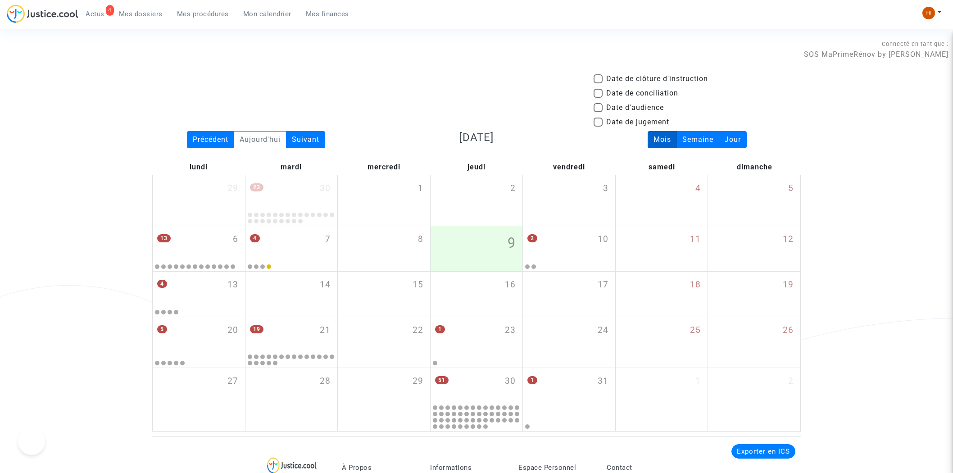 This screenshot has height=473, width=953. Describe the element at coordinates (606, 188) in the screenshot. I see `span: 3` at that location.